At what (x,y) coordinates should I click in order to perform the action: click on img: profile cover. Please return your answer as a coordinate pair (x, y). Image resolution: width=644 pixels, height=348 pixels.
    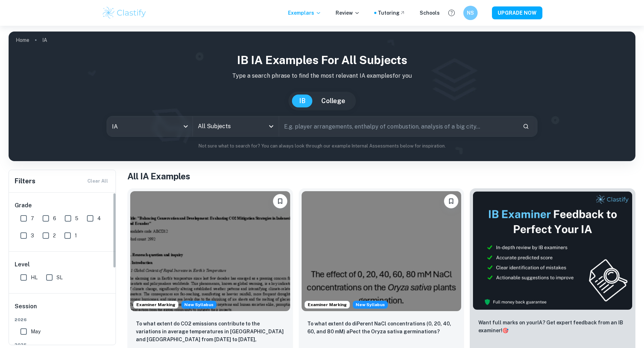
    Looking at the image, I should click on (322, 96).